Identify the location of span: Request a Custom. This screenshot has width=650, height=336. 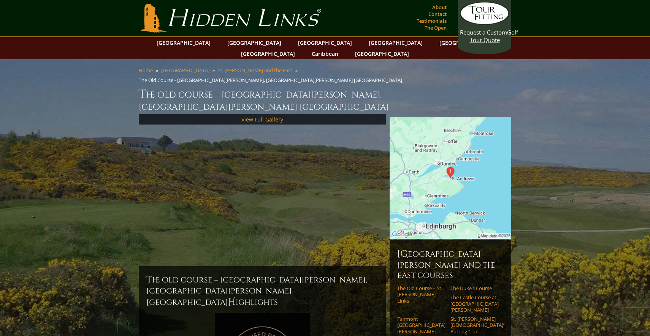
(484, 32).